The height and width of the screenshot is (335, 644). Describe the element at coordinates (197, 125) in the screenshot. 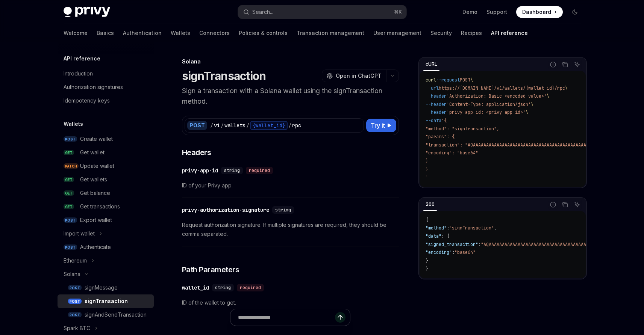

I see `div: POST` at that location.